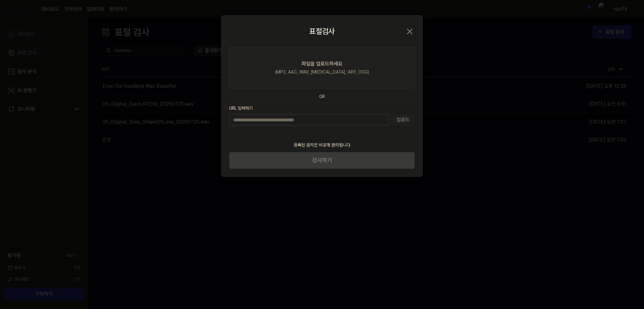  What do you see at coordinates (322, 96) in the screenshot?
I see `div: OR` at bounding box center [322, 96].